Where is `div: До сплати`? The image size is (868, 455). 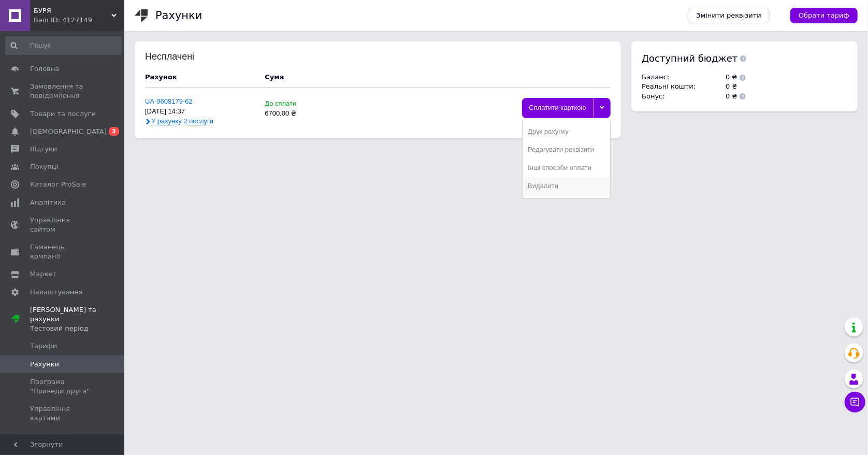 div: До сплати is located at coordinates (302, 103).